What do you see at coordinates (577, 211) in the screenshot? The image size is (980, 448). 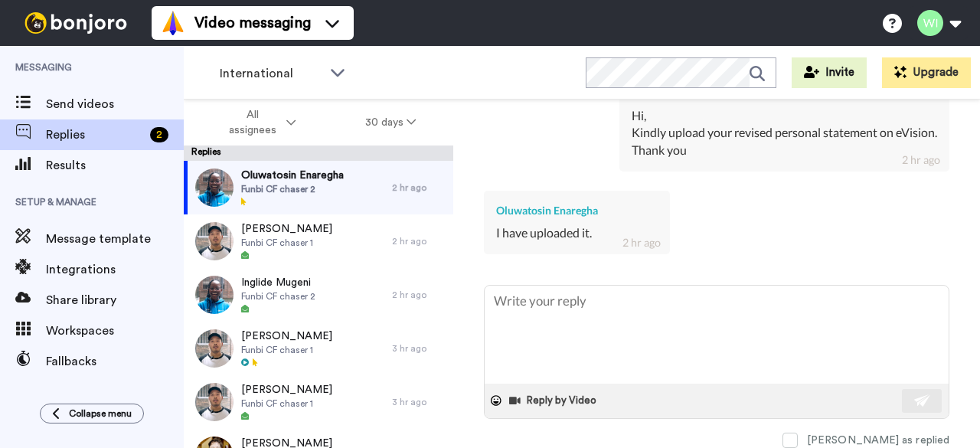 I see `div: Oluwatosin Enaregha` at bounding box center [577, 211].